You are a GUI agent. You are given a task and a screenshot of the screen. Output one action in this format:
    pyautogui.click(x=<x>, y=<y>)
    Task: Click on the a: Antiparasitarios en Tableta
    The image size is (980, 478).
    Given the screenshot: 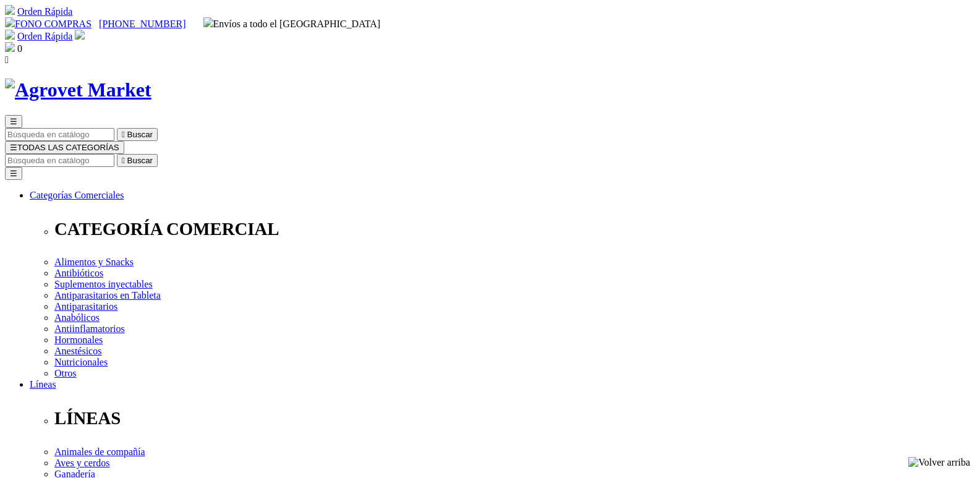 What is the action you would take?
    pyautogui.click(x=108, y=295)
    